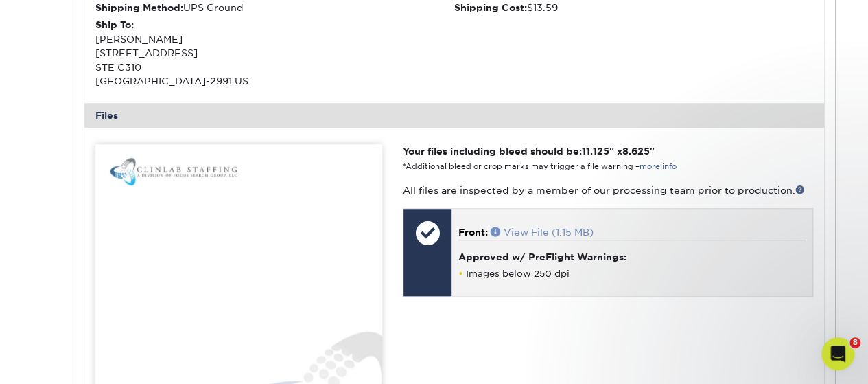  I want to click on small: *Additional bleed or crop marks may trigger a file warning –, so click(540, 166).